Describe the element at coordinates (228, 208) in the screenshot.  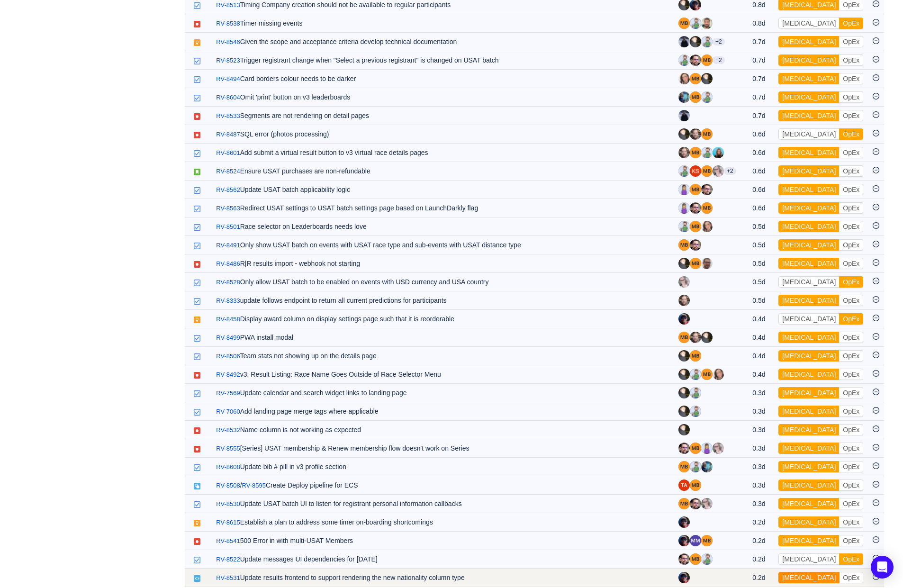
I see `a: RV-8563` at that location.